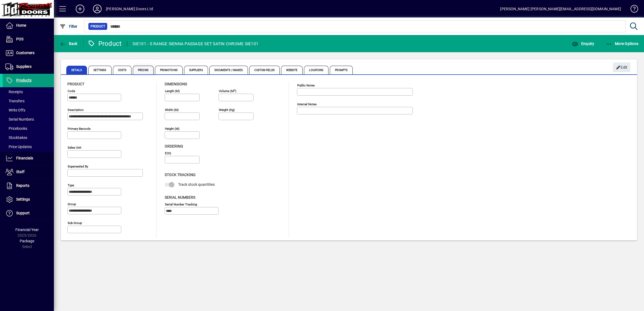 This screenshot has width=644, height=311. I want to click on span: Receipts, so click(14, 92).